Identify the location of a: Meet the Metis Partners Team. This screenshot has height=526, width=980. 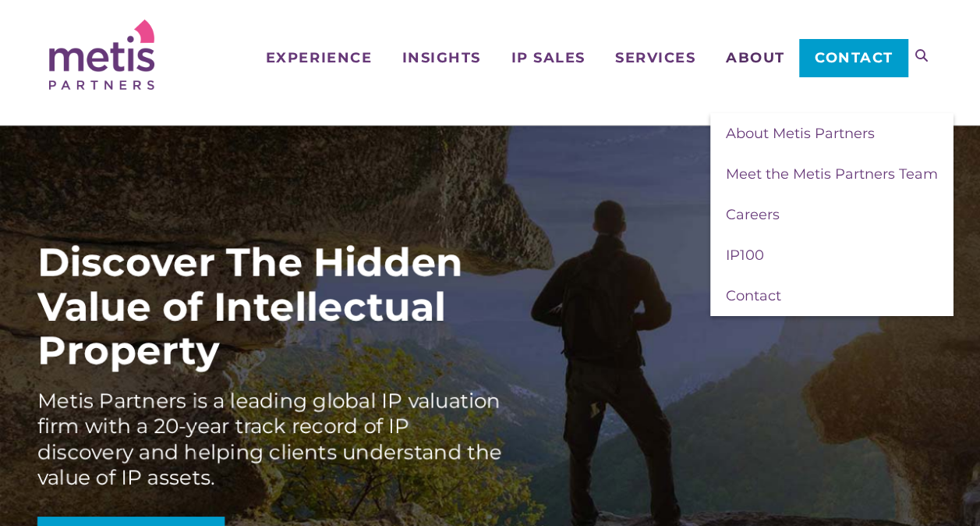
(832, 174).